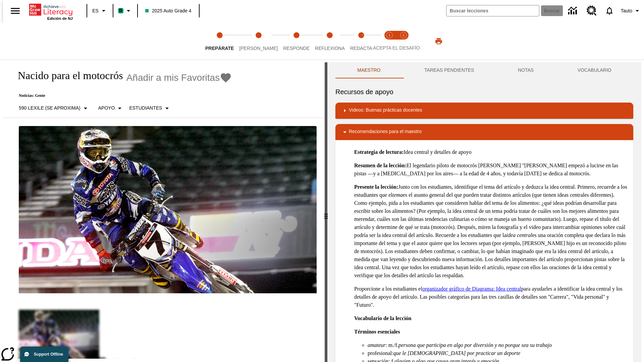 This screenshot has height=362, width=644. I want to click on p: Noticias: Gente, so click(121, 95).